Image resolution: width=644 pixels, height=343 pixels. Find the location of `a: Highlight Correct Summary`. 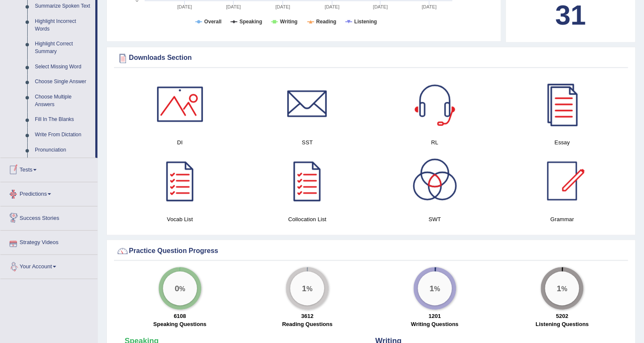

a: Highlight Correct Summary is located at coordinates (63, 48).